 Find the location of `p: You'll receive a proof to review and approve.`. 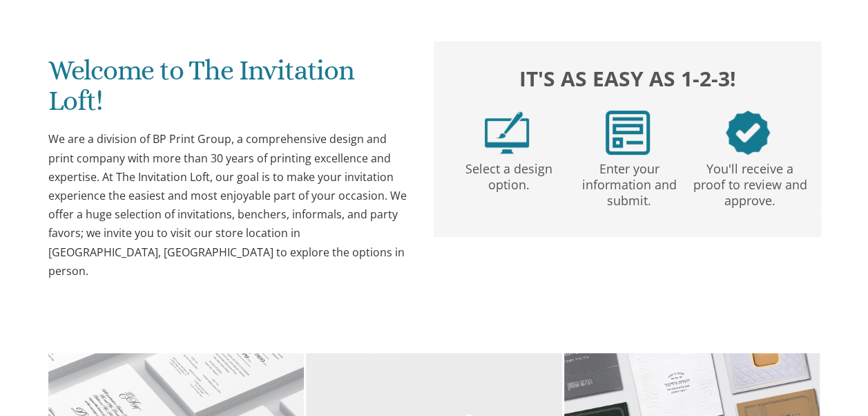

p: You'll receive a proof to review and approve. is located at coordinates (750, 182).